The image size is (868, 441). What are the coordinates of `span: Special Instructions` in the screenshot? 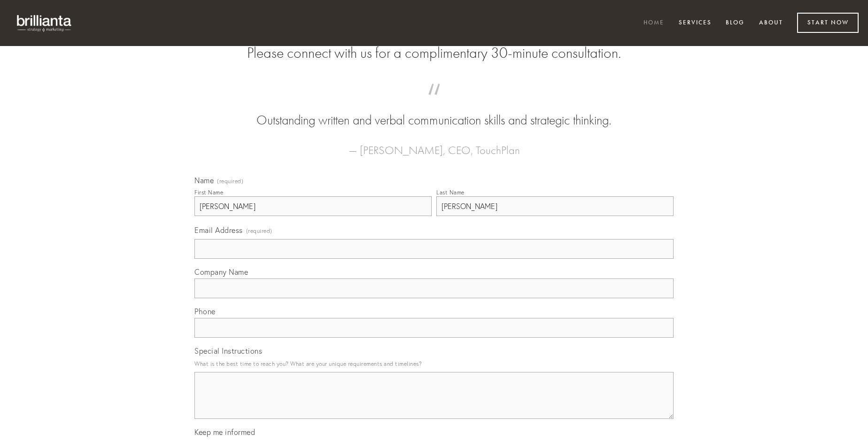 It's located at (228, 351).